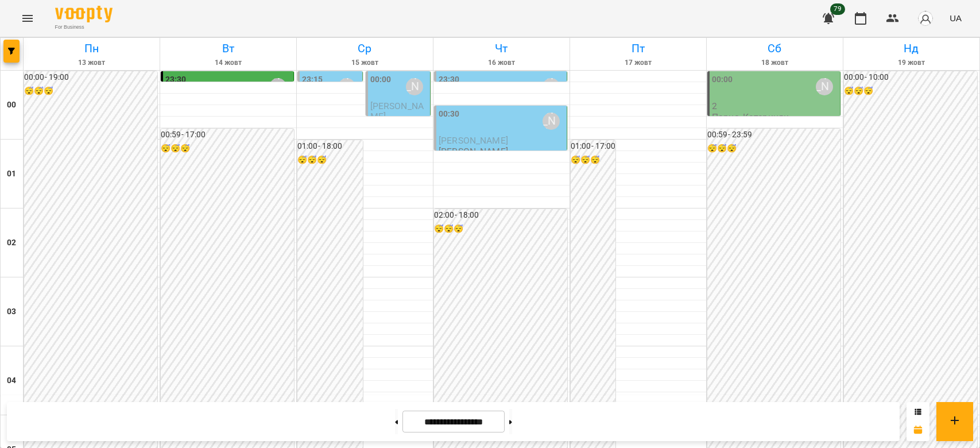  I want to click on h6: 00:00 - 10:00, so click(910, 77).